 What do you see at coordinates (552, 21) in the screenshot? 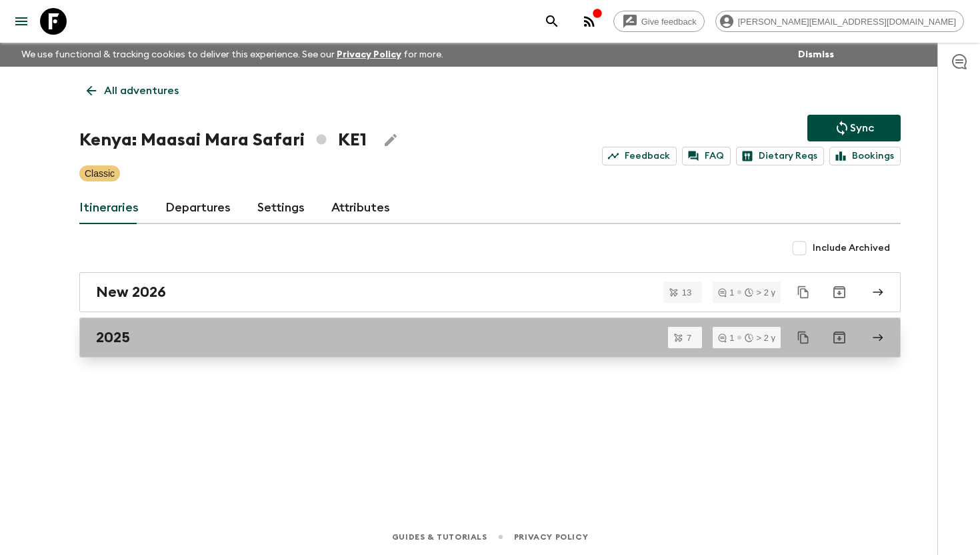
I see `button: search adventures` at bounding box center [552, 21].